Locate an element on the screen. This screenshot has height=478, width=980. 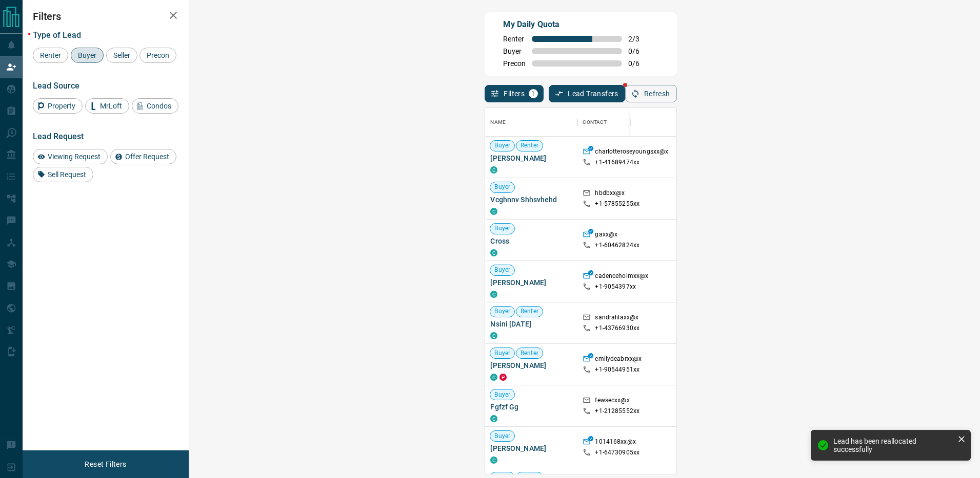
div: Seller is located at coordinates (121, 55).